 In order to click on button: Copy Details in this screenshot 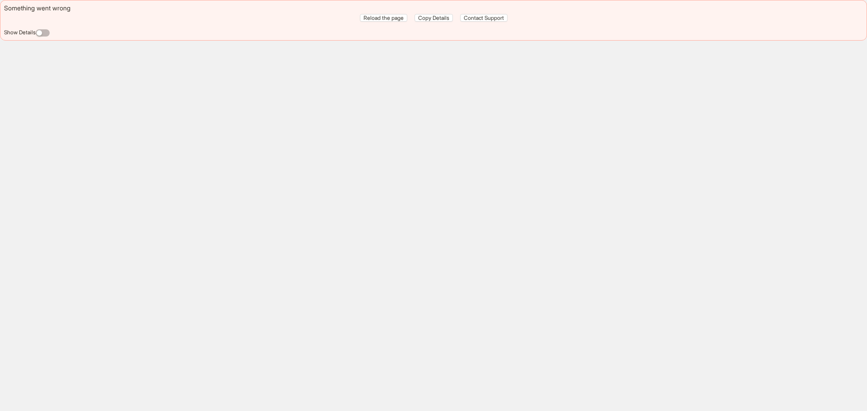, I will do `click(433, 18)`.